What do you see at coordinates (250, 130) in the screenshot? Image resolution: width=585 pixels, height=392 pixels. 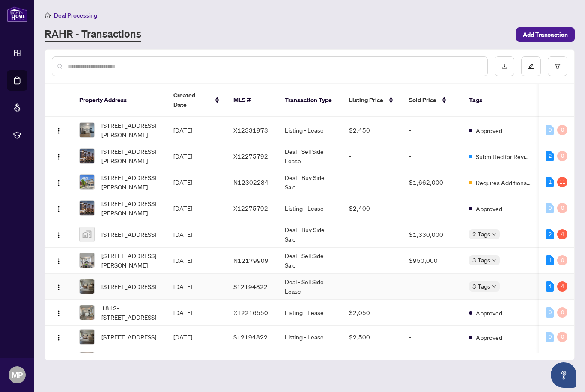 I see `span: X12331973` at bounding box center [250, 130].